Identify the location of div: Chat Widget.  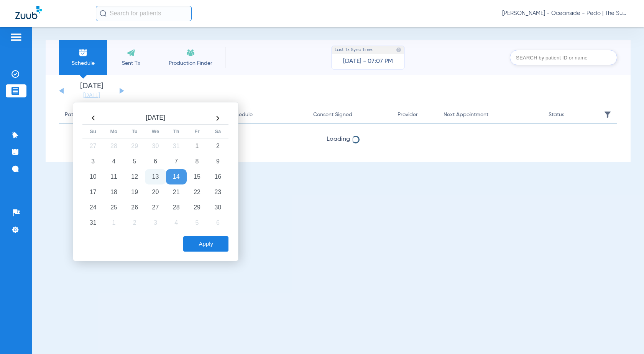
(625, 336).